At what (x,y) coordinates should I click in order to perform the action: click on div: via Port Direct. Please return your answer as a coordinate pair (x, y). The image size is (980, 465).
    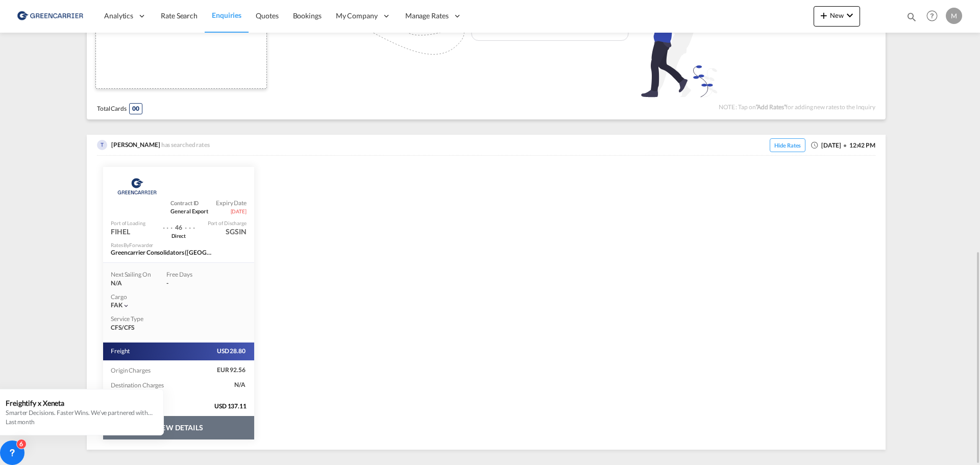
    Looking at the image, I should click on (179, 235).